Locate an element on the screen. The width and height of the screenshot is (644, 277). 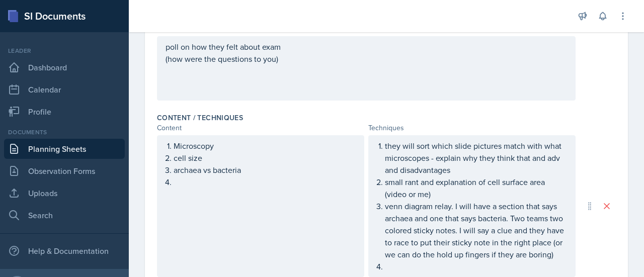
a: Uploads is located at coordinates (64, 193).